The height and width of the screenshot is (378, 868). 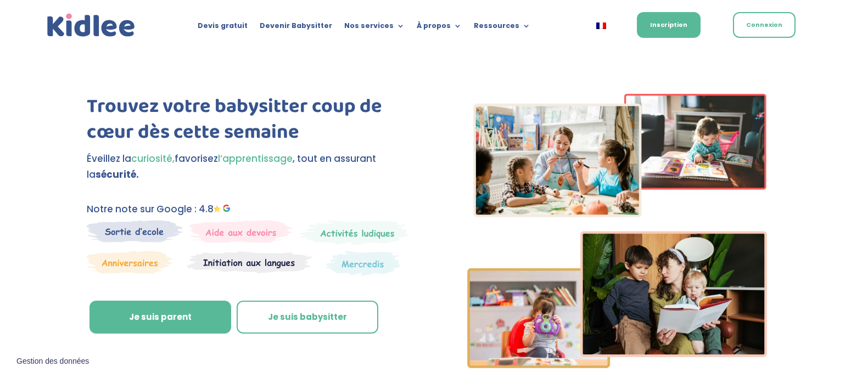 What do you see at coordinates (241, 232) in the screenshot?
I see `img: weekends` at bounding box center [241, 232].